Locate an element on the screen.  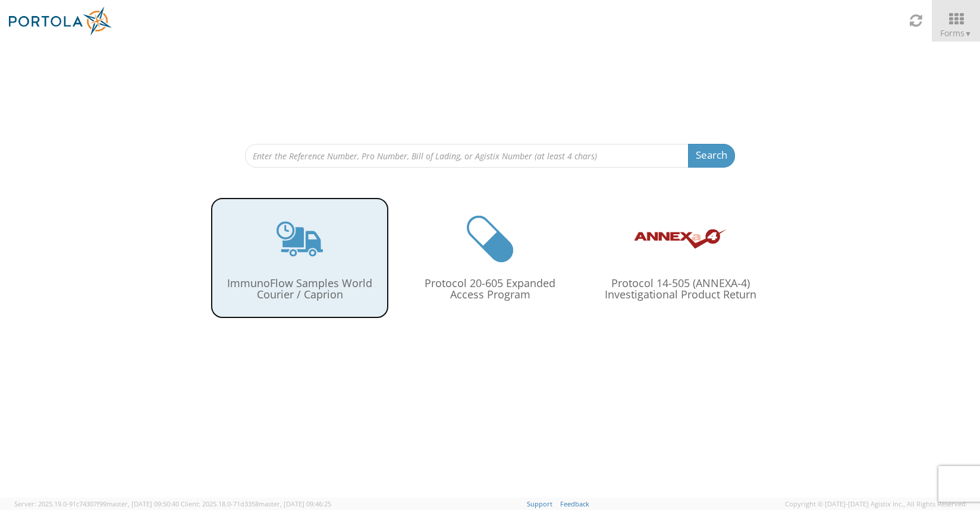
a: ImmunoFlow Samples World Courier / Caprion is located at coordinates (300, 258).